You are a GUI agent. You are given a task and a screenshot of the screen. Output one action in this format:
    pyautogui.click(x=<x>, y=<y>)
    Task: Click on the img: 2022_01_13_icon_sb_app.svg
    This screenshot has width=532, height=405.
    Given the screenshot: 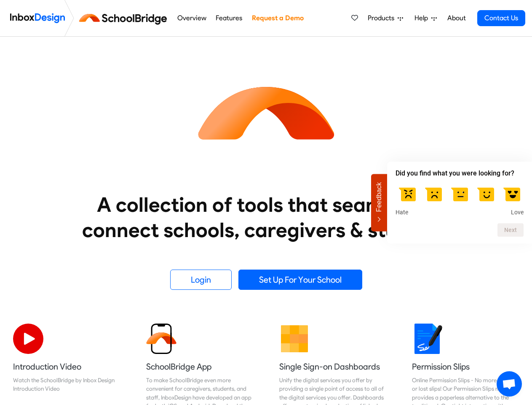 What is the action you would take?
    pyautogui.click(x=161, y=339)
    